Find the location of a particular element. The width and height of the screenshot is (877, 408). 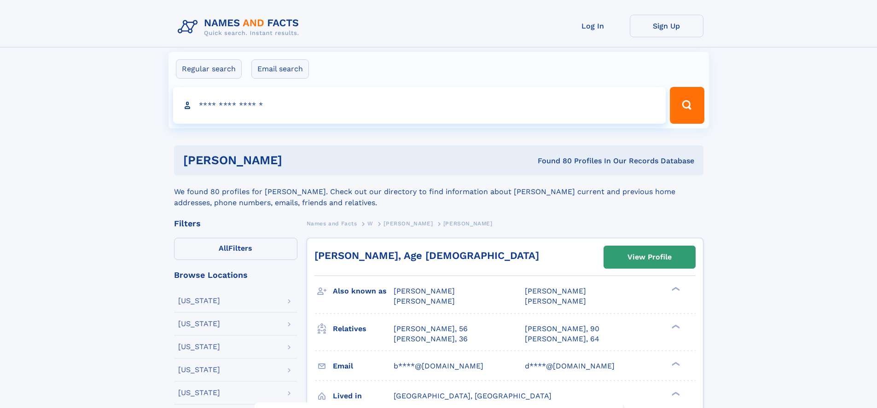

label: Email search is located at coordinates (280, 69).